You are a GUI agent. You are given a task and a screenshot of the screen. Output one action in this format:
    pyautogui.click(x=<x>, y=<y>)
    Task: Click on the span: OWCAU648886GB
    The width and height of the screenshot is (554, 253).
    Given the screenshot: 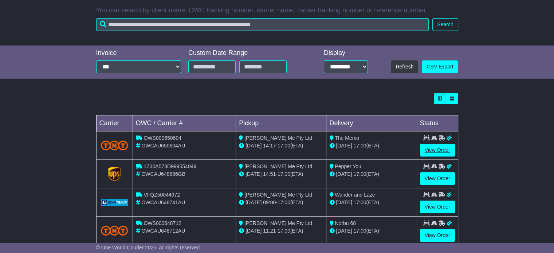 What is the action you would take?
    pyautogui.click(x=163, y=174)
    